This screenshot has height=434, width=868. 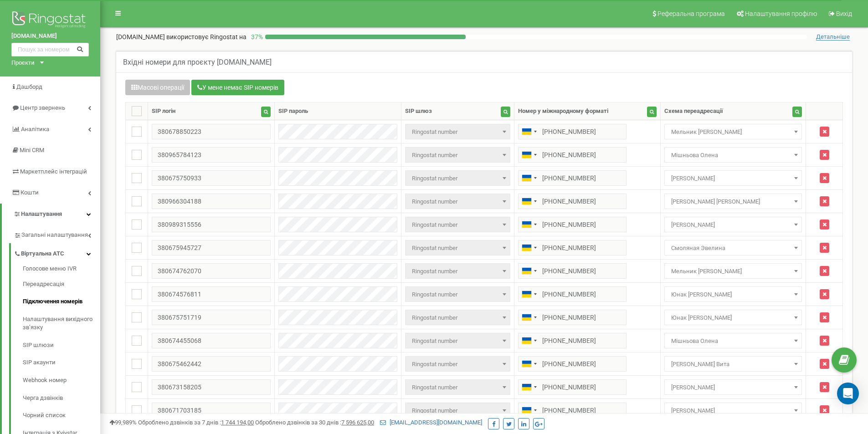 I want to click on span: Mini CRM, so click(x=32, y=150).